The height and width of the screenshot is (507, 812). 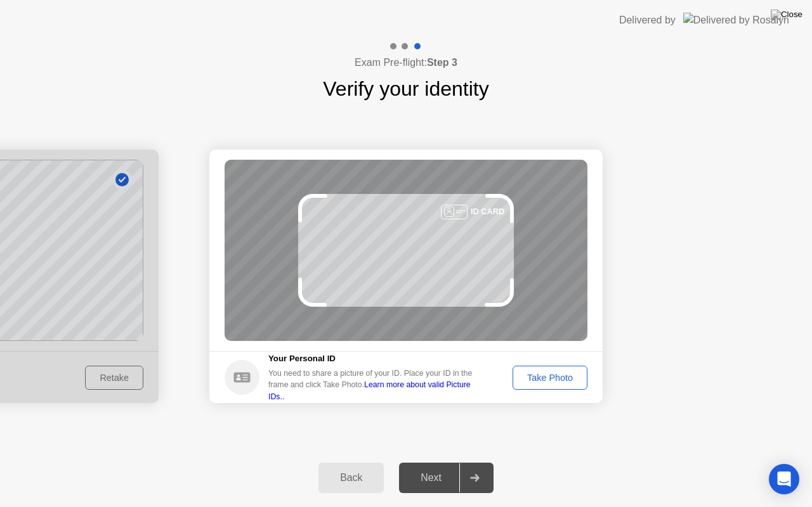 What do you see at coordinates (786, 15) in the screenshot?
I see `img: Close` at bounding box center [786, 15].